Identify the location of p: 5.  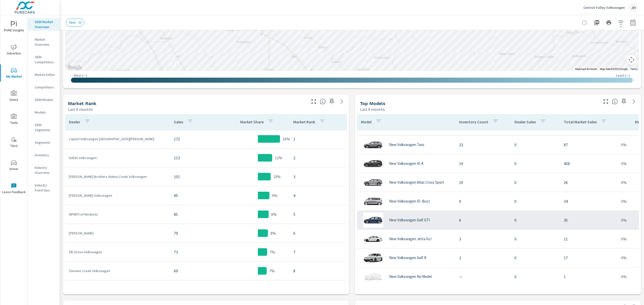
(318, 214).